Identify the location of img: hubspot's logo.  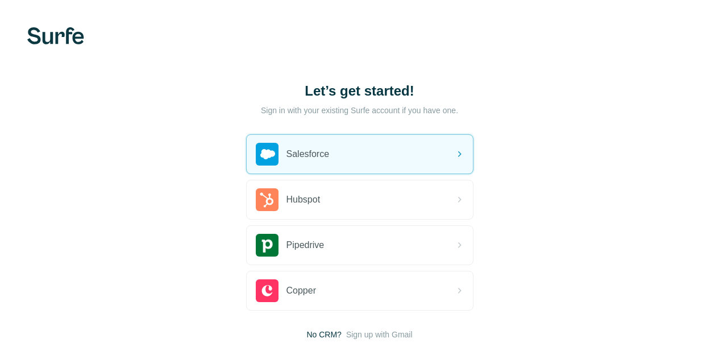
(267, 199).